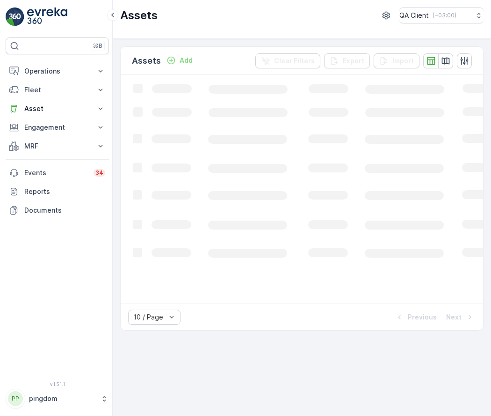 The image size is (491, 416). Describe the element at coordinates (57, 71) in the screenshot. I see `button: Operations` at that location.